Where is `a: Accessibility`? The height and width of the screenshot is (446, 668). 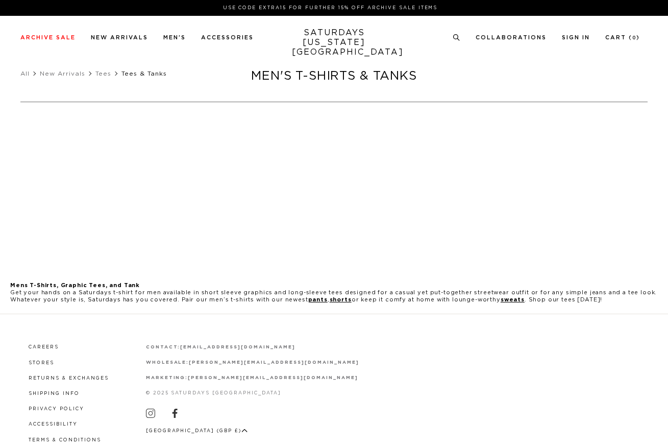 a: Accessibility is located at coordinates (53, 424).